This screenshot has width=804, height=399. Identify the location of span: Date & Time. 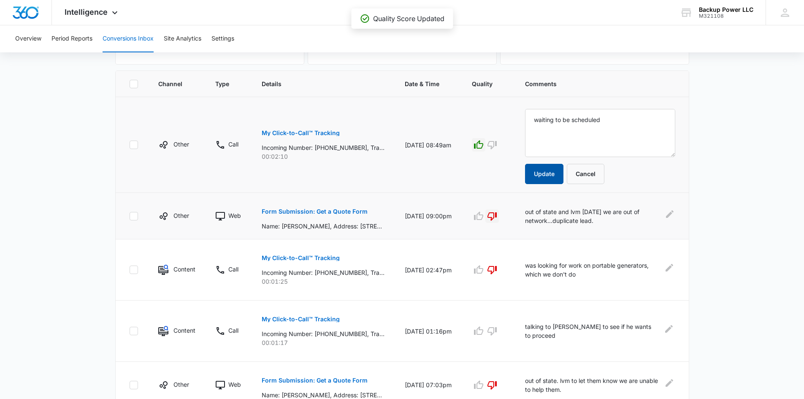
(422, 84).